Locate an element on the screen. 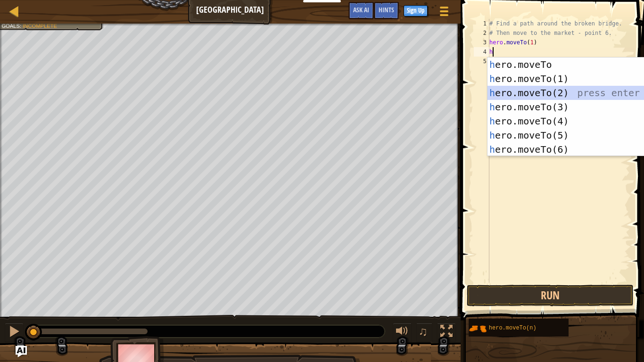 The image size is (644, 362). span: Ask AI is located at coordinates (361, 9).